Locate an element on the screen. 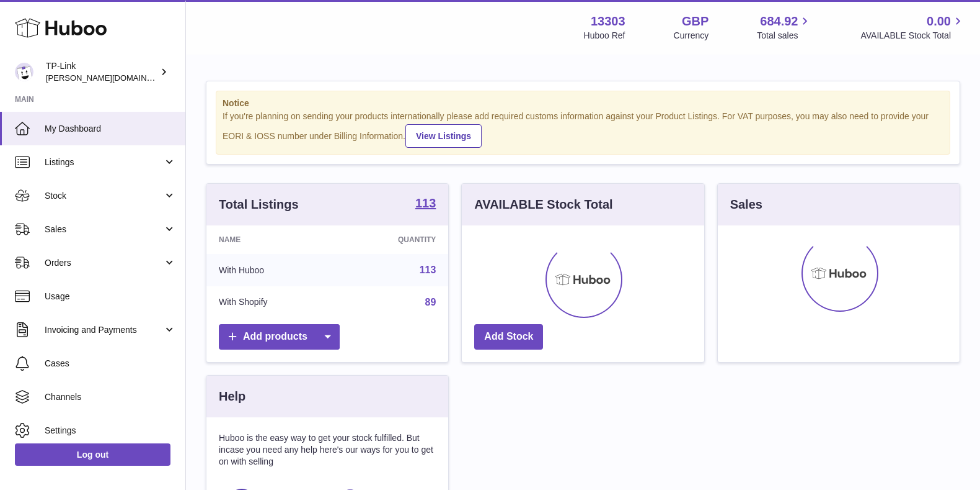 Image resolution: width=980 pixels, height=490 pixels. span: Orders is located at coordinates (103, 263).